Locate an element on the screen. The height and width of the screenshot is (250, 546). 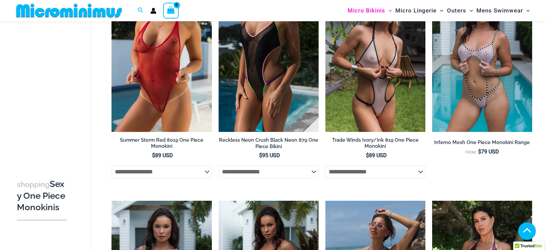
a: Micro LingerieMenu ToggleMenu Toggle is located at coordinates (420, 10).